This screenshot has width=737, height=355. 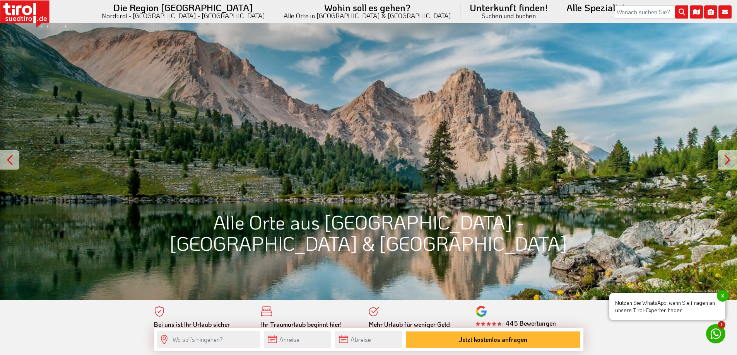 What do you see at coordinates (481, 312) in the screenshot?
I see `img: google` at bounding box center [481, 312].